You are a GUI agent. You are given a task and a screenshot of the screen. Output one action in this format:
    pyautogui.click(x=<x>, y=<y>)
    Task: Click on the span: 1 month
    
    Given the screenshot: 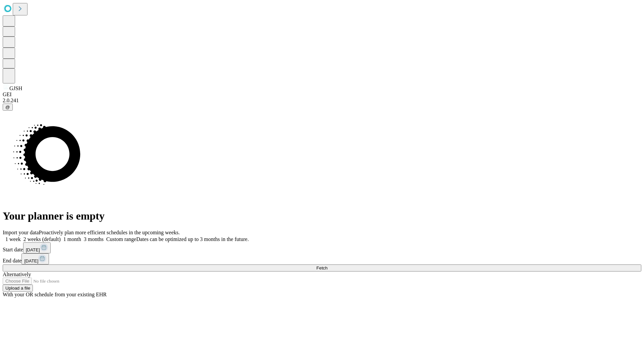 What is the action you would take?
    pyautogui.click(x=72, y=239)
    